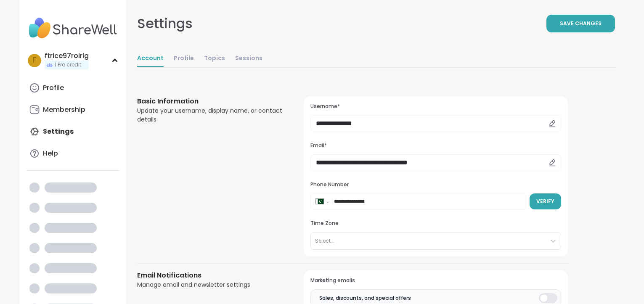 The image size is (644, 304). What do you see at coordinates (546, 202) in the screenshot?
I see `span: Verify` at bounding box center [546, 202].